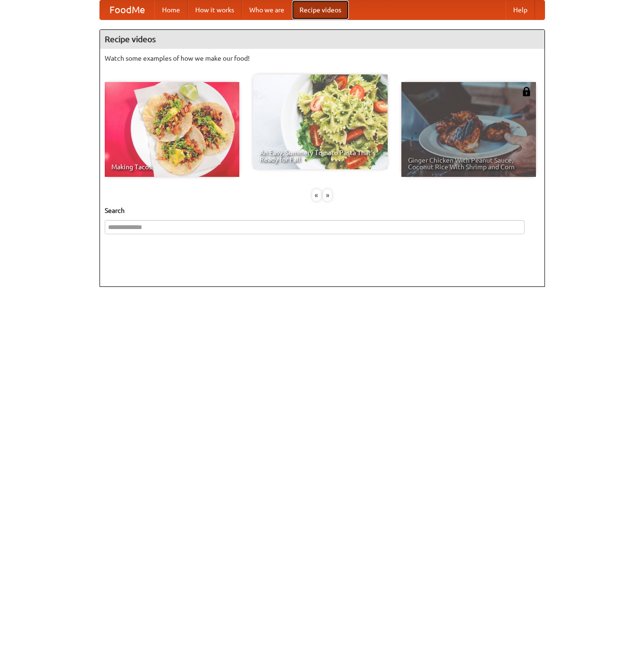 The height and width of the screenshot is (671, 644). Describe the element at coordinates (214, 10) in the screenshot. I see `a: How it works` at that location.